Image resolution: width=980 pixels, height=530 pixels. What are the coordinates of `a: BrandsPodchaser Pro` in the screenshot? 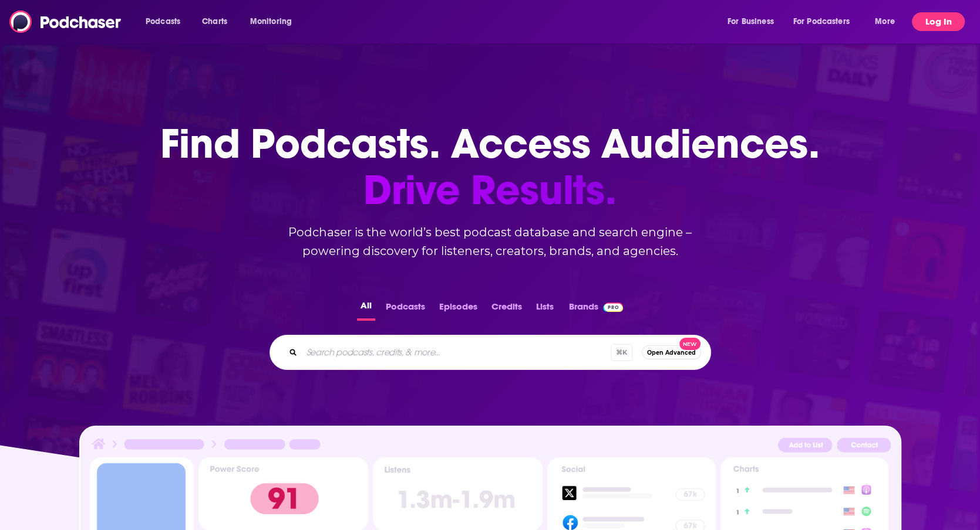 It's located at (596, 309).